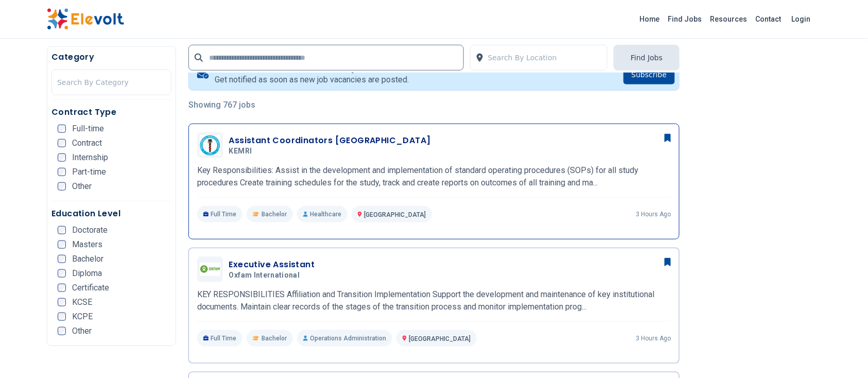 This screenshot has width=868, height=378. What do you see at coordinates (90, 157) in the screenshot?
I see `span: Internship` at bounding box center [90, 157].